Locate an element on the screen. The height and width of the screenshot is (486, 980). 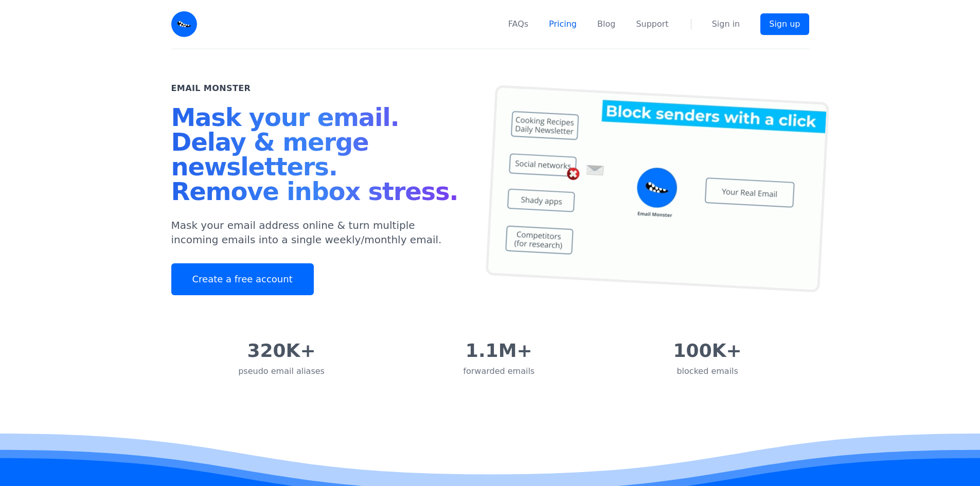
a: FAQs is located at coordinates (518, 24).